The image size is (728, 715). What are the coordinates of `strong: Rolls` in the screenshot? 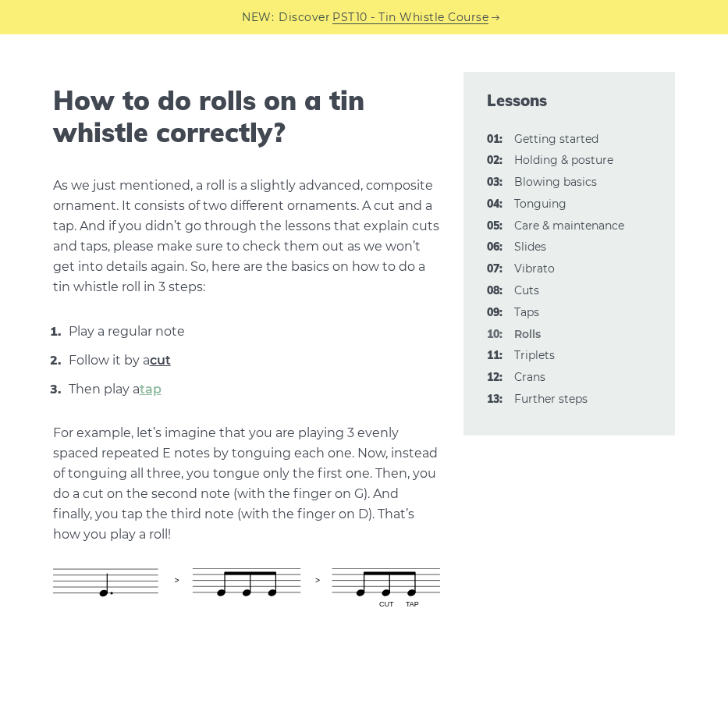 It's located at (527, 333).